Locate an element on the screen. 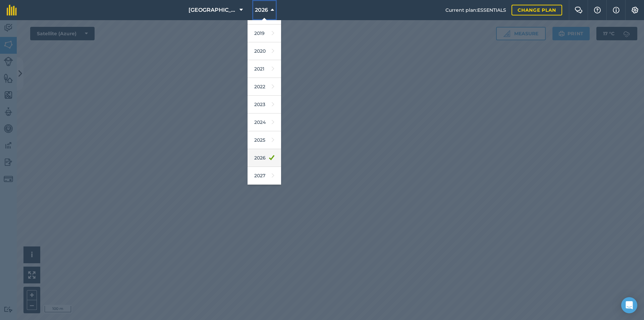  a: 2020 is located at coordinates (264, 51).